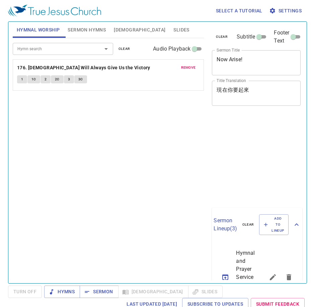  I want to click on button: Add to Lineup, so click(274, 225).